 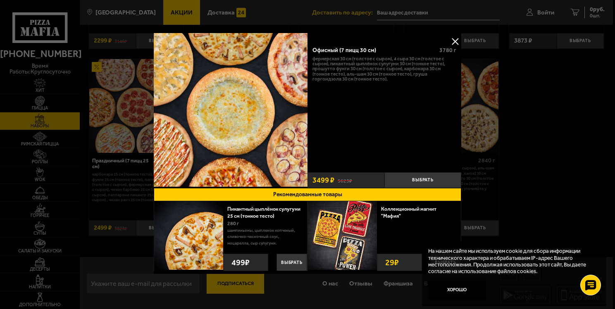 What do you see at coordinates (233, 224) in the screenshot?
I see `span: 280 г` at bounding box center [233, 224].